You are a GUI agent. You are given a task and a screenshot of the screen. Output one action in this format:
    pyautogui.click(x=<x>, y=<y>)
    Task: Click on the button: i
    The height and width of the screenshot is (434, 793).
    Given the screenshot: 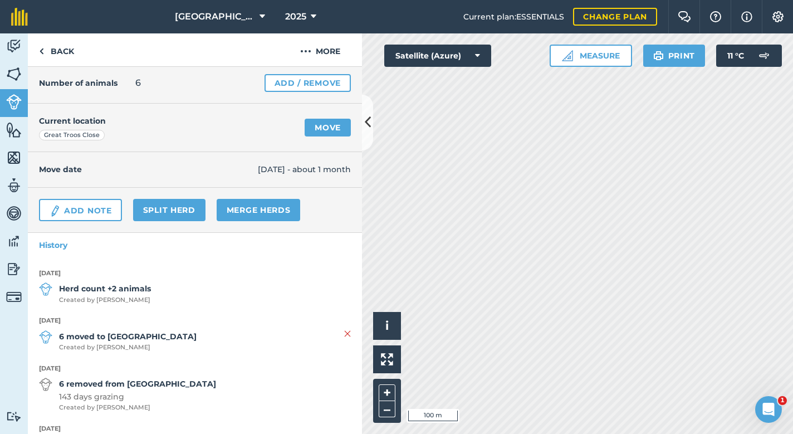 What is the action you would take?
    pyautogui.click(x=387, y=326)
    